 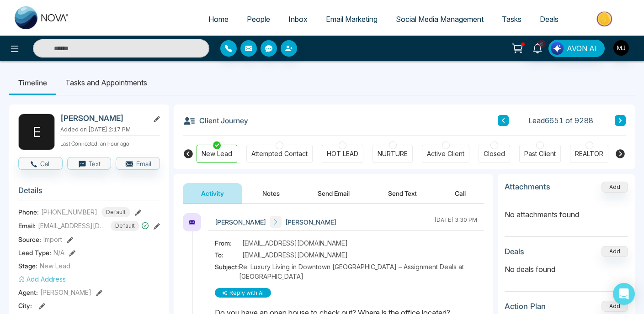 I want to click on span: City :, so click(x=25, y=305).